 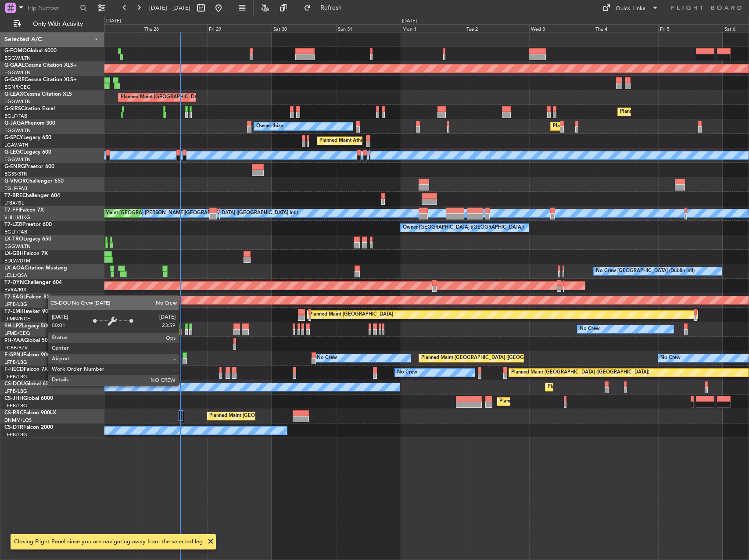 What do you see at coordinates (690, 28) in the screenshot?
I see `div: Fri 5` at bounding box center [690, 28].